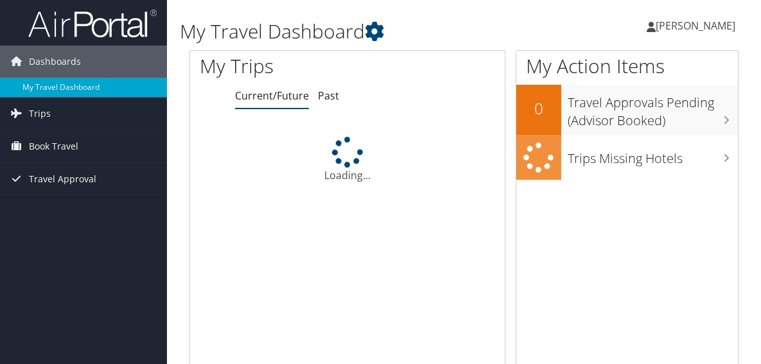 The width and height of the screenshot is (761, 364). I want to click on div: Loading..., so click(348, 160).